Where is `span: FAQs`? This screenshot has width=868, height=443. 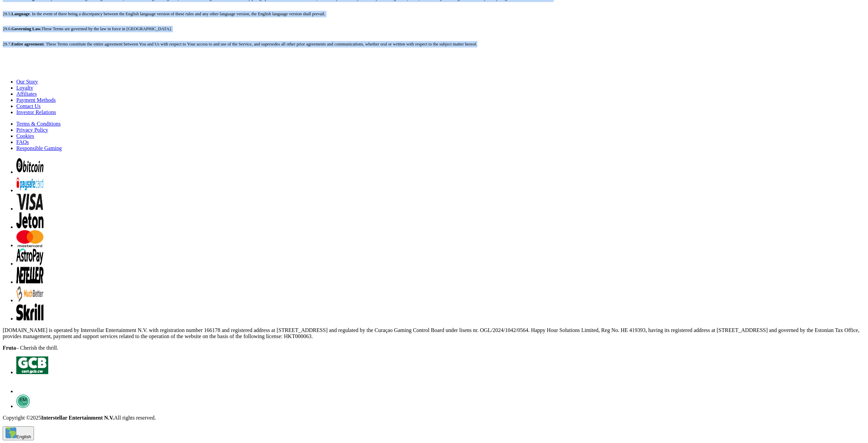
span: FAQs is located at coordinates (22, 142).